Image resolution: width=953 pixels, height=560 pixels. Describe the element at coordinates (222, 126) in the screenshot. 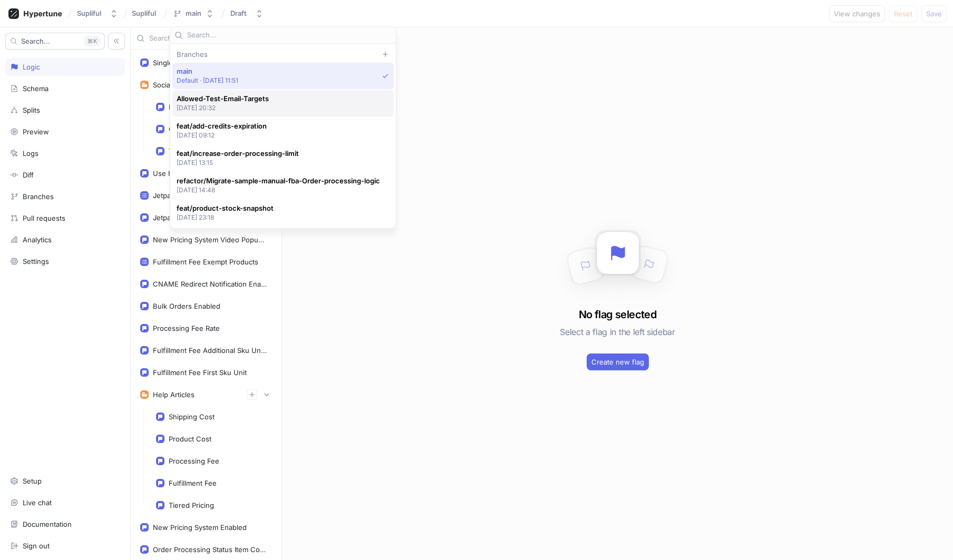

I see `span: feat/add-credits-expiration` at that location.